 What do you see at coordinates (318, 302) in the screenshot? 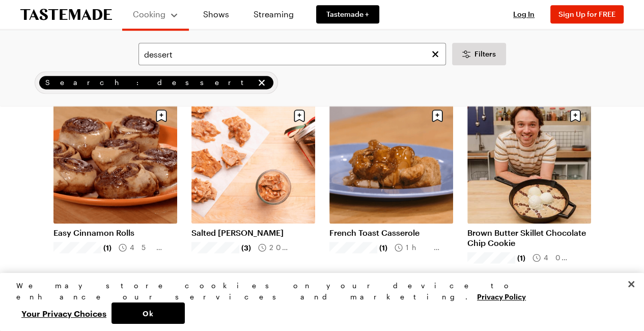
I see `div: Privacy` at bounding box center [318, 302].